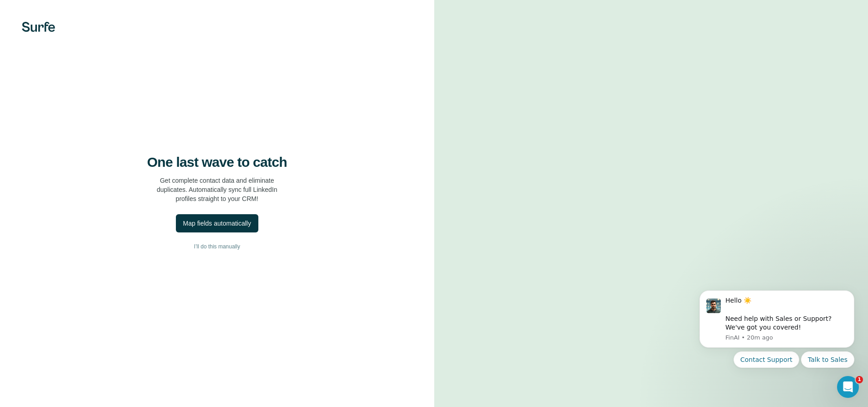  What do you see at coordinates (28, 27) in the screenshot?
I see `img: Profile image for FinAI` at bounding box center [28, 27].